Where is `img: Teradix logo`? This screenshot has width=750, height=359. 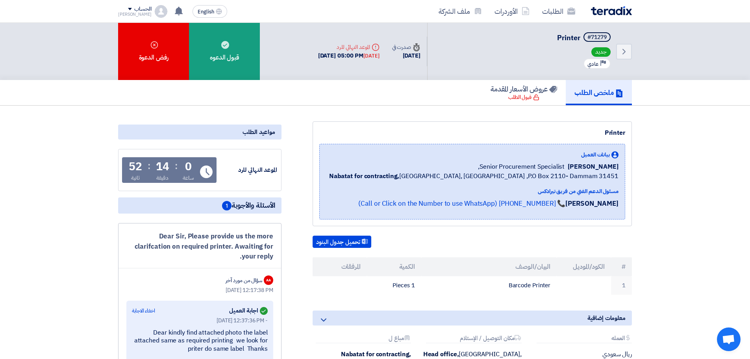 img: Teradix logo is located at coordinates (612, 11).